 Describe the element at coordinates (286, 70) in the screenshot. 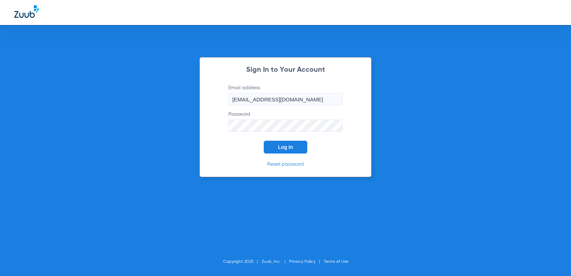

I see `h2: Sign In to Your Account` at that location.